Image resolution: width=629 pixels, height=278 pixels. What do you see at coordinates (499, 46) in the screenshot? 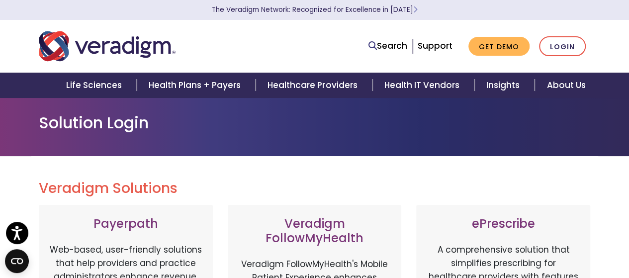
I see `a: Get Demo` at bounding box center [499, 46].